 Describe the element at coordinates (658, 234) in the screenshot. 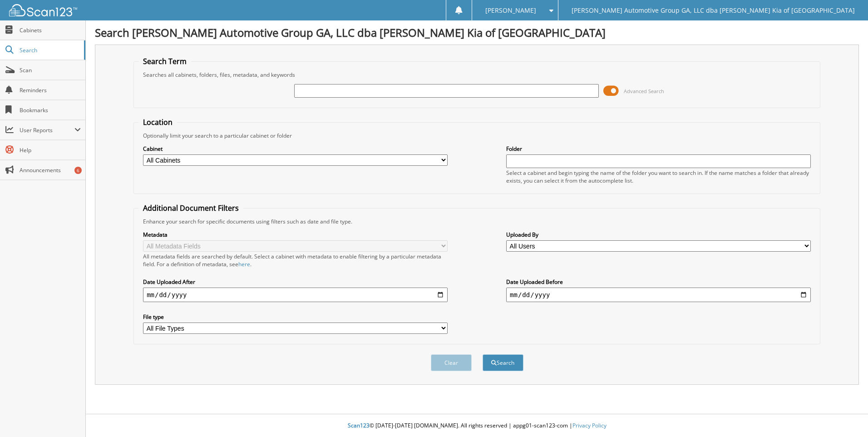

I see `label: Uploaded By` at that location.